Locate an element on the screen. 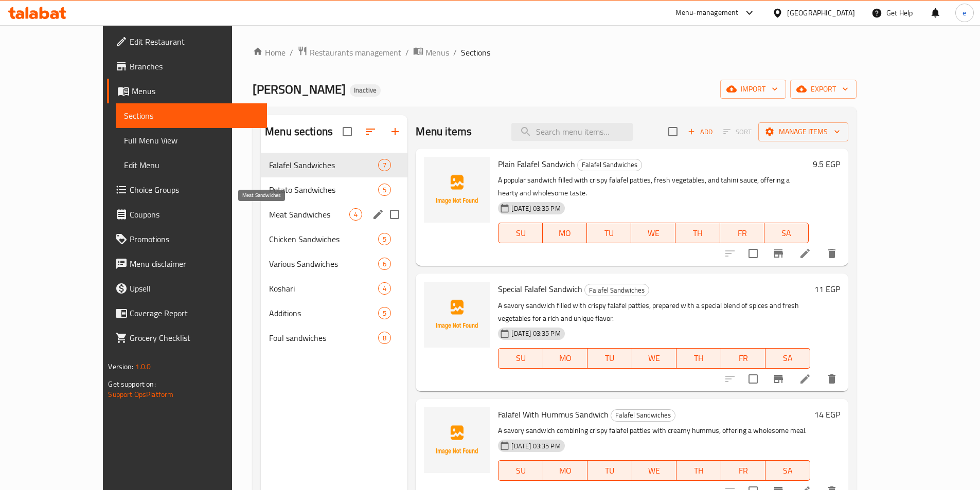 This screenshot has width=980, height=490. div: Menu-management is located at coordinates (707, 13).